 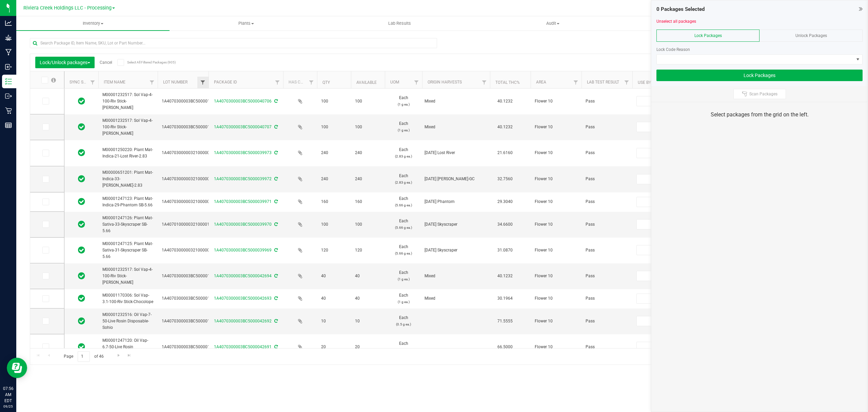 What do you see at coordinates (243, 179) in the screenshot?
I see `a: 1A4070300003BC5000039972` at bounding box center [243, 179].